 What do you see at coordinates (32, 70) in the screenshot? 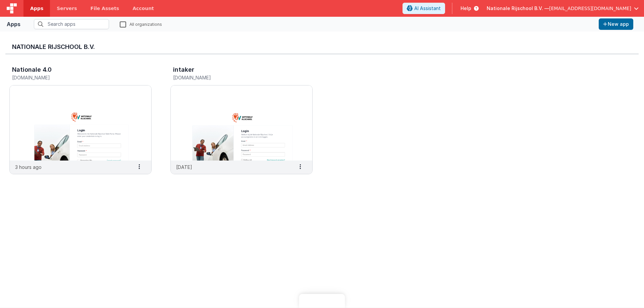
I see `h3: Nationale 4.0` at bounding box center [32, 70].